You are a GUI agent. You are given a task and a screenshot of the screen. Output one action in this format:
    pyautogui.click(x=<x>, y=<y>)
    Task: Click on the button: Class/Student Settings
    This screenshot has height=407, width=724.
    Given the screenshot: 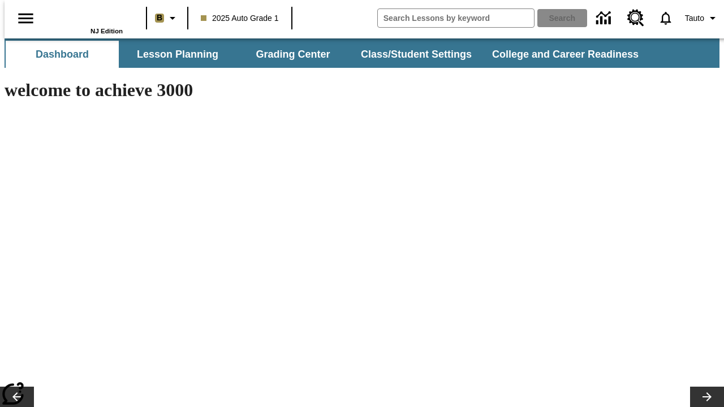 What is the action you would take?
    pyautogui.click(x=416, y=54)
    